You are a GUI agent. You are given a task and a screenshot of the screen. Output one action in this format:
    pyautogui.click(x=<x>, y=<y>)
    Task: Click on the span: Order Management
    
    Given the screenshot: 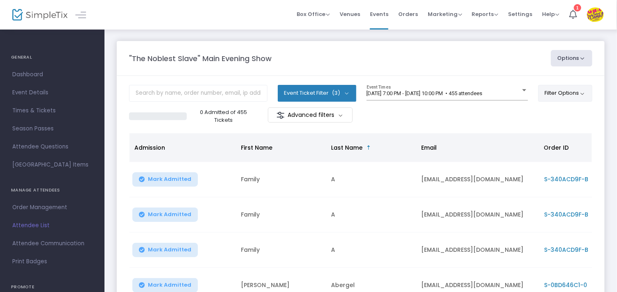 What is the action you would take?
    pyautogui.click(x=52, y=207)
    